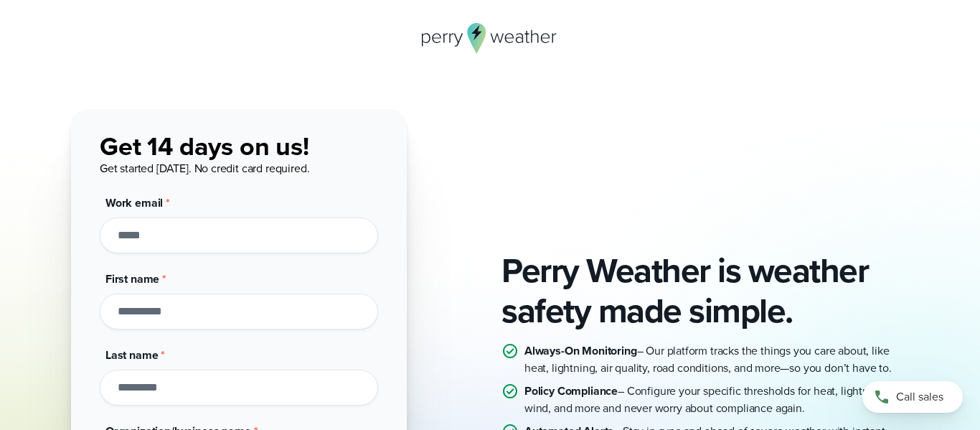 The width and height of the screenshot is (980, 430). Describe the element at coordinates (912, 397) in the screenshot. I see `a: Call sales` at that location.